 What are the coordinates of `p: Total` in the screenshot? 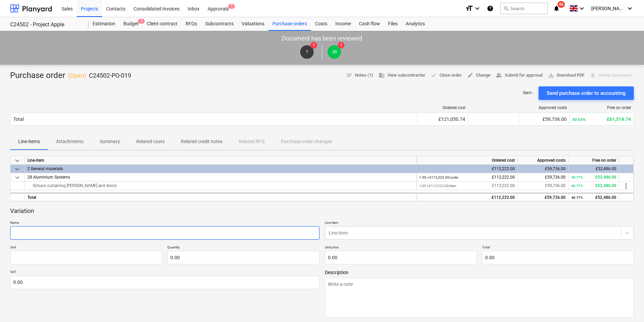 It's located at (558, 248).